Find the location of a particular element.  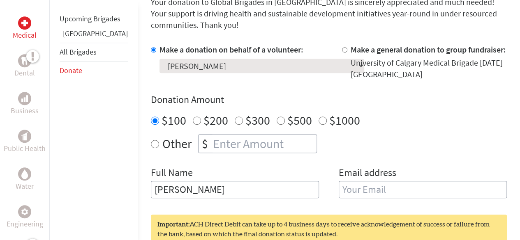

p: Dental is located at coordinates (25, 73).